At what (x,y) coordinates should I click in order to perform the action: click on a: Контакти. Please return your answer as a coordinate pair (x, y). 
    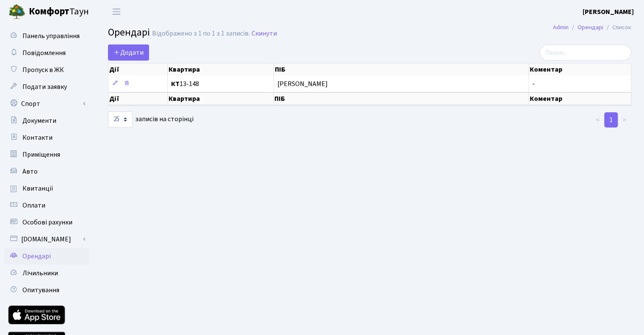
    Looking at the image, I should click on (47, 137).